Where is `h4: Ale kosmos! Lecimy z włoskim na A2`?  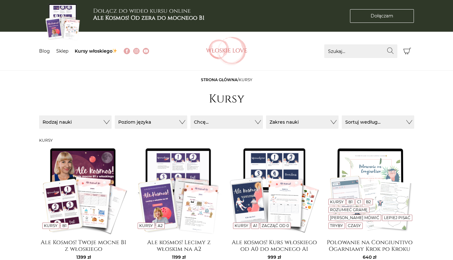
h4: Ale kosmos! Lecimy z włoskim na A2 is located at coordinates (179, 246).